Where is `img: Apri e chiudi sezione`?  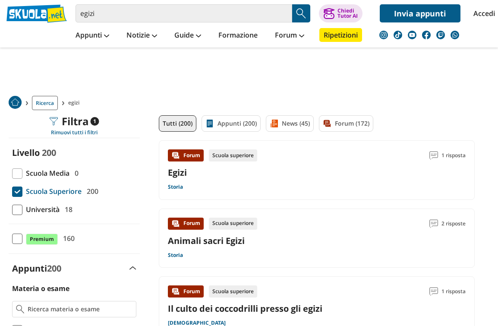 img: Apri e chiudi sezione is located at coordinates (133, 268).